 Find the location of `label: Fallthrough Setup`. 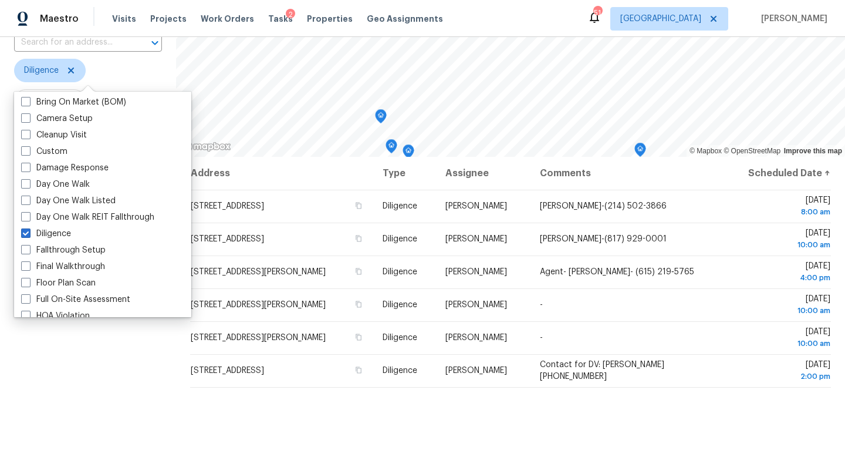

label: Fallthrough Setup is located at coordinates (63, 250).